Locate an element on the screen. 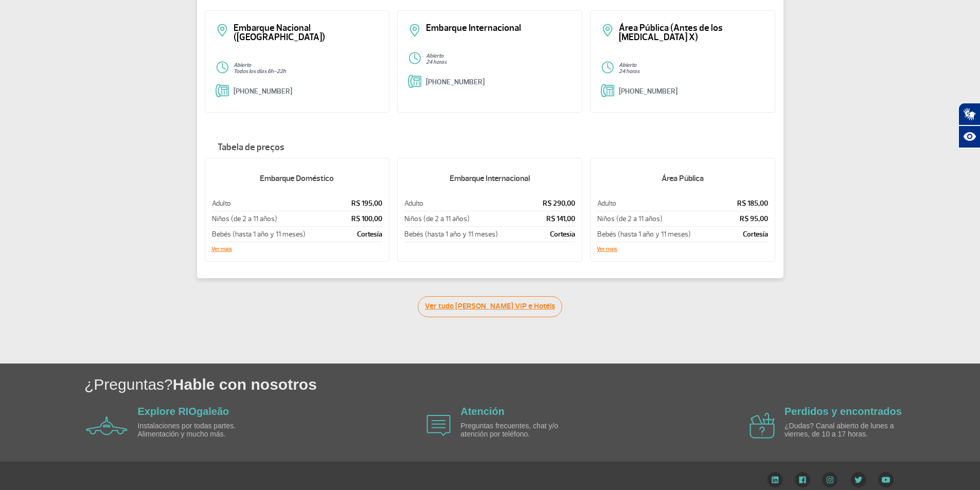  a: Perdidos y encontrados is located at coordinates (843, 411).